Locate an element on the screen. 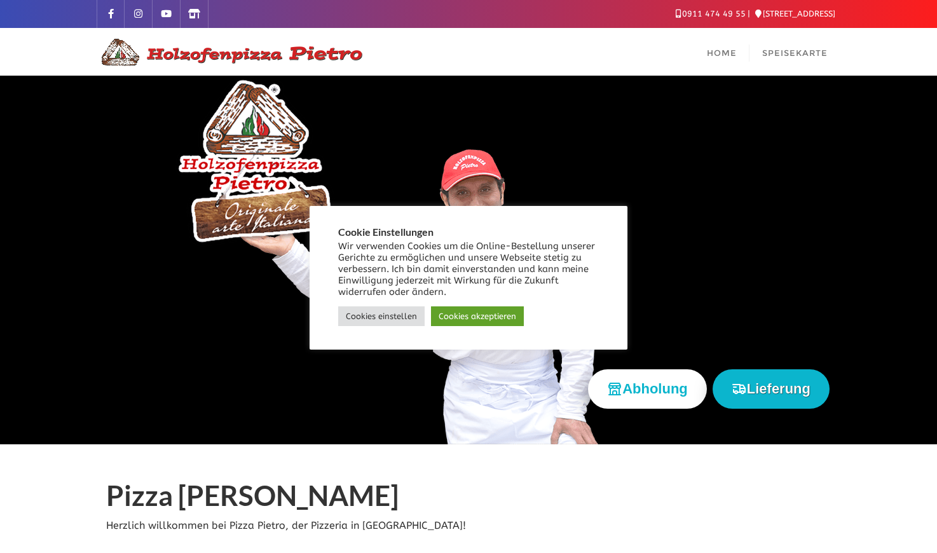  a: Home is located at coordinates (721, 51).